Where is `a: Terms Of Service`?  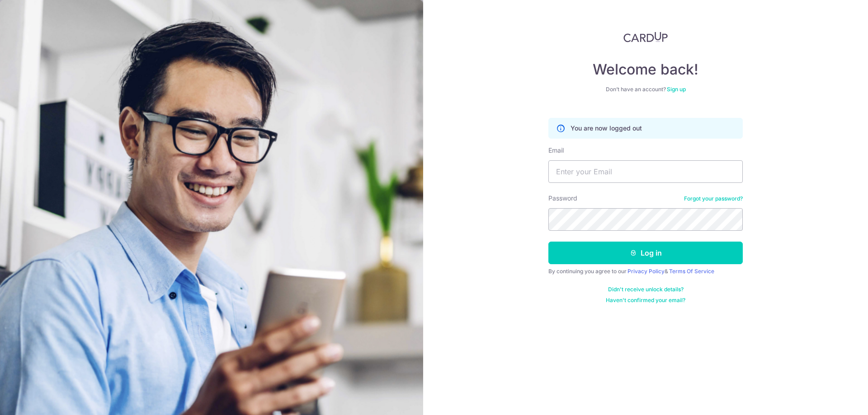
a: Terms Of Service is located at coordinates (692, 271).